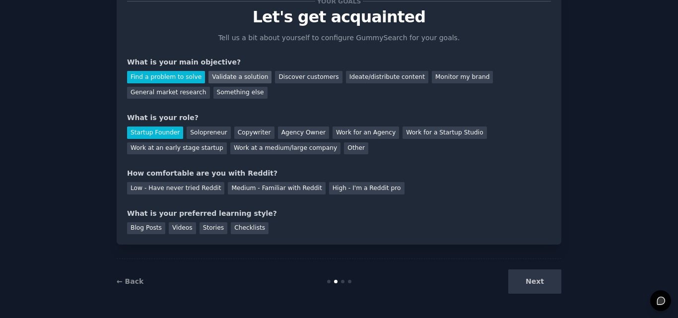 The height and width of the screenshot is (318, 678). What do you see at coordinates (168, 93) in the screenshot?
I see `div: General market research` at bounding box center [168, 93].